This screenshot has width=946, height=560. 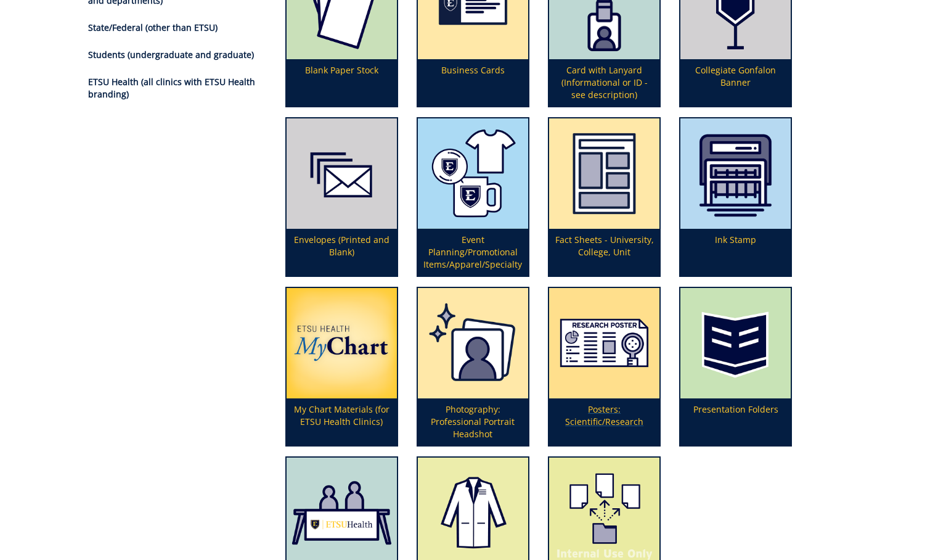 I want to click on p: Envelopes (Printed and Blank), so click(x=341, y=252).